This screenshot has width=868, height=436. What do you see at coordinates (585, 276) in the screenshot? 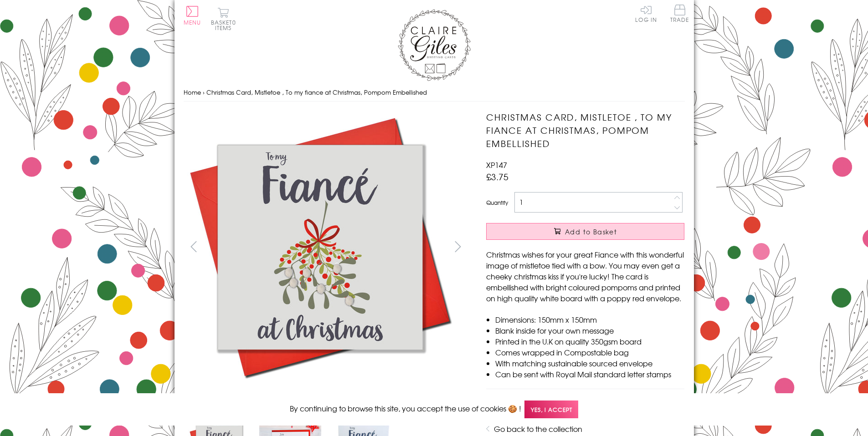
I see `p: Christmas wishes for your great Fiance with this wonderful image of mistletoe tied with a bow. Yo...` at bounding box center [585, 276].